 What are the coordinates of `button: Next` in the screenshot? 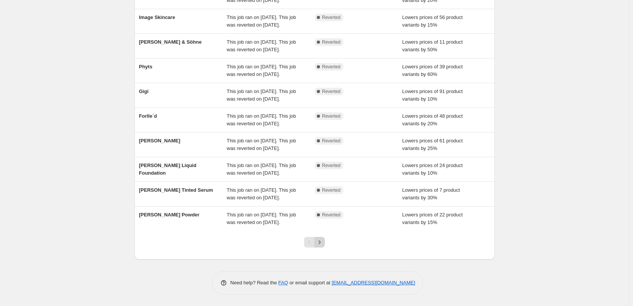 It's located at (320, 242).